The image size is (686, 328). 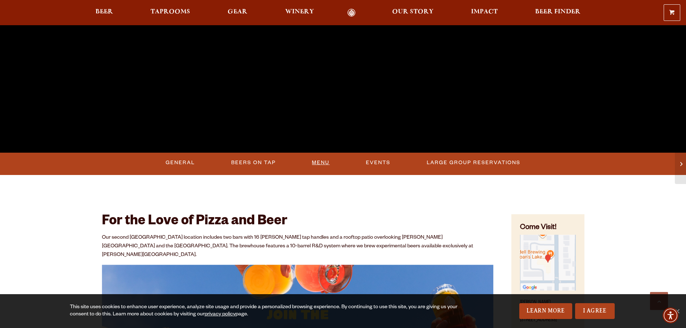 I want to click on a: privacy policy, so click(x=220, y=315).